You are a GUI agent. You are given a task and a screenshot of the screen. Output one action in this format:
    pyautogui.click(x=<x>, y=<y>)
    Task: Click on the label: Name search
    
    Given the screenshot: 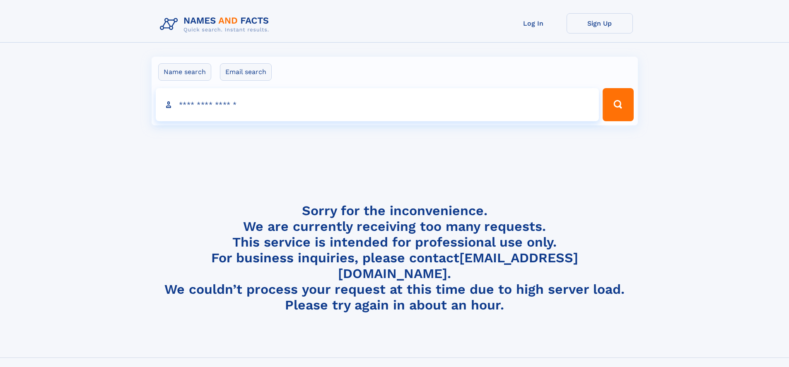 What is the action you would take?
    pyautogui.click(x=185, y=72)
    